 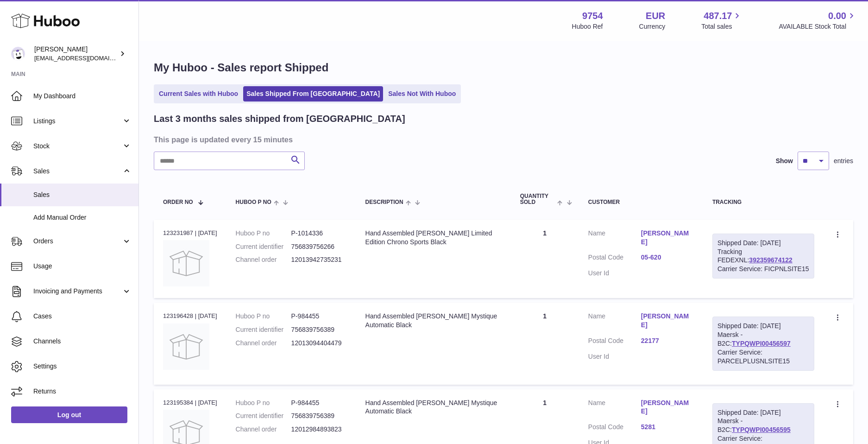 What do you see at coordinates (587, 26) in the screenshot?
I see `div: Huboo Ref` at bounding box center [587, 26].